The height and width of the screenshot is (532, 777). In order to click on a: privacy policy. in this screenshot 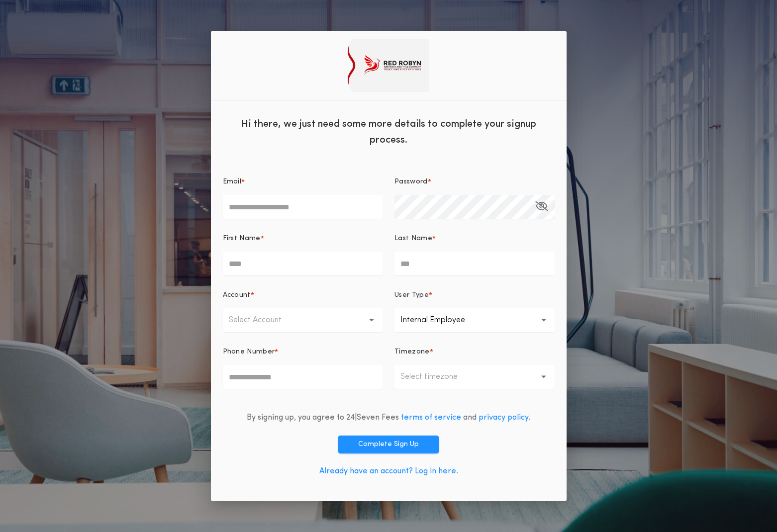, I will do `click(504, 418)`.